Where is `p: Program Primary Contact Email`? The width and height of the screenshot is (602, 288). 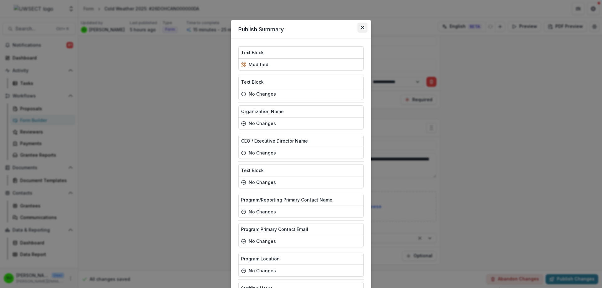 p: Program Primary Contact Email is located at coordinates (275, 229).